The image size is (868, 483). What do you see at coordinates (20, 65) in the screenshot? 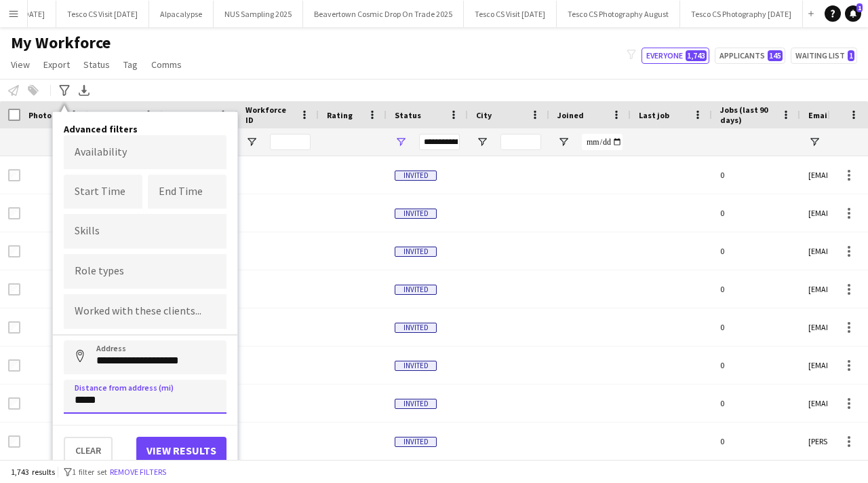
I see `span: View` at bounding box center [20, 65].